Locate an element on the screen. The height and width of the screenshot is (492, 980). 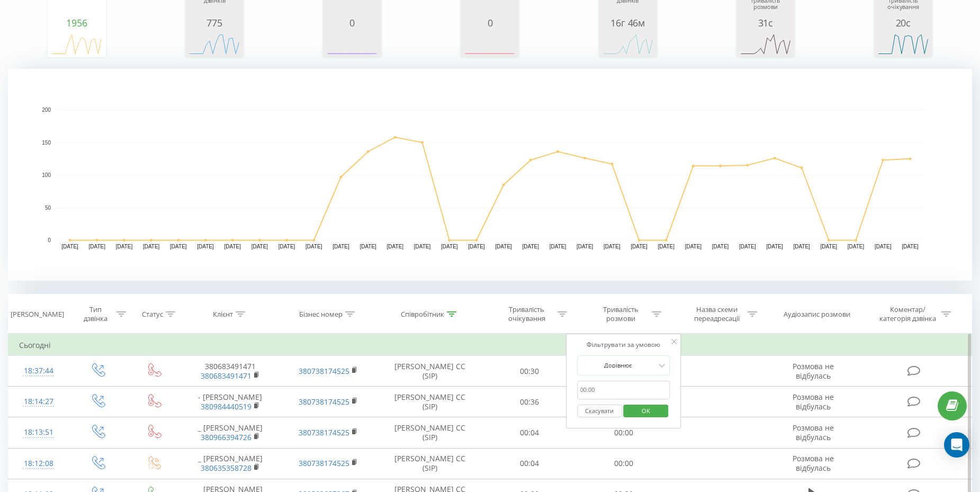
div: 18:14:27 is located at coordinates (38, 401).